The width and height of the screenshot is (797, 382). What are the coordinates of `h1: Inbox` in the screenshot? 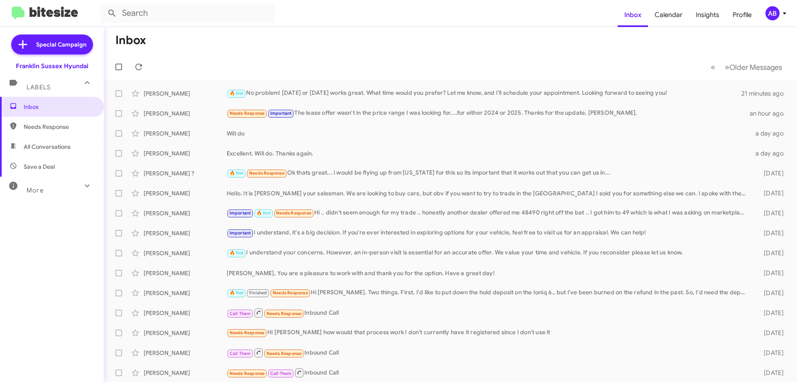 It's located at (131, 40).